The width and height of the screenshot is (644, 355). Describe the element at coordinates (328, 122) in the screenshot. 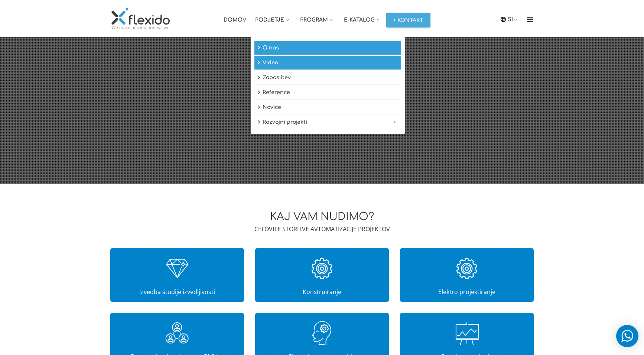

I see `a: Razvojni projekti` at that location.